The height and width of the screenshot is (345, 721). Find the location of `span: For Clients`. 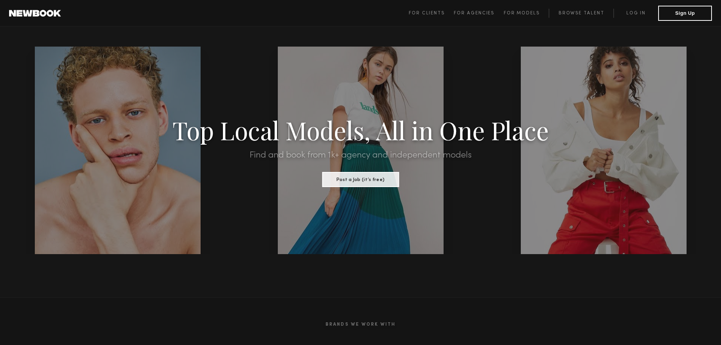

span: For Clients is located at coordinates (427, 13).